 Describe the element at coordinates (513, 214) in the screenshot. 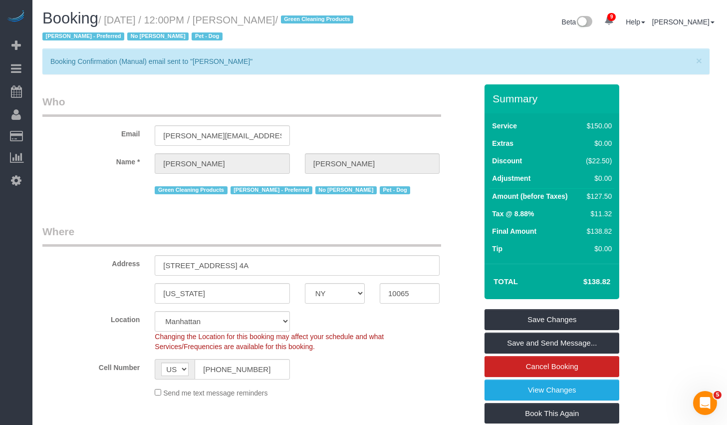

I see `label: Tax @ 8.88%` at that location.